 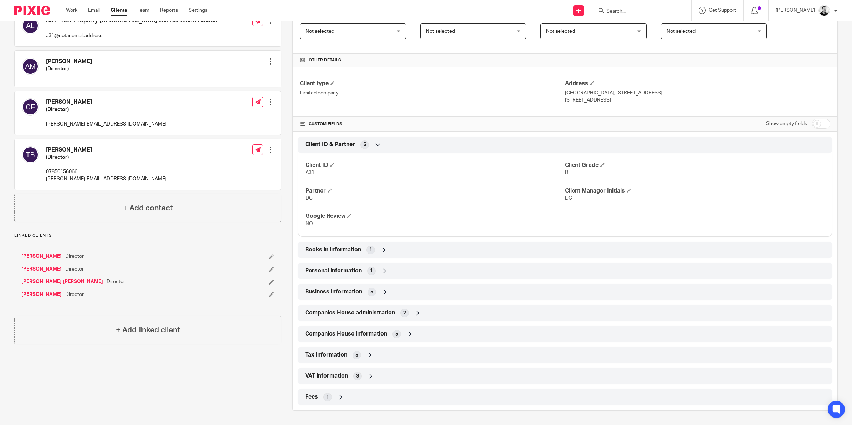 What do you see at coordinates (350, 313) in the screenshot?
I see `span: Companies House administration` at bounding box center [350, 313].